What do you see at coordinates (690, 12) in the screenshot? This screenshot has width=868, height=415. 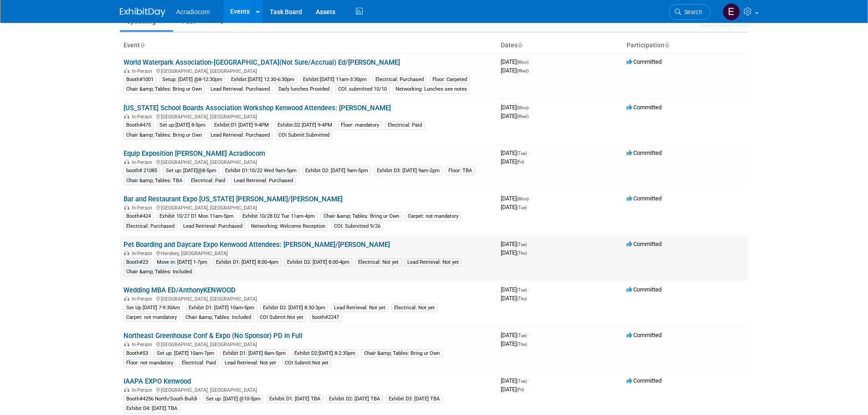 I see `a: Search` at bounding box center [690, 12].